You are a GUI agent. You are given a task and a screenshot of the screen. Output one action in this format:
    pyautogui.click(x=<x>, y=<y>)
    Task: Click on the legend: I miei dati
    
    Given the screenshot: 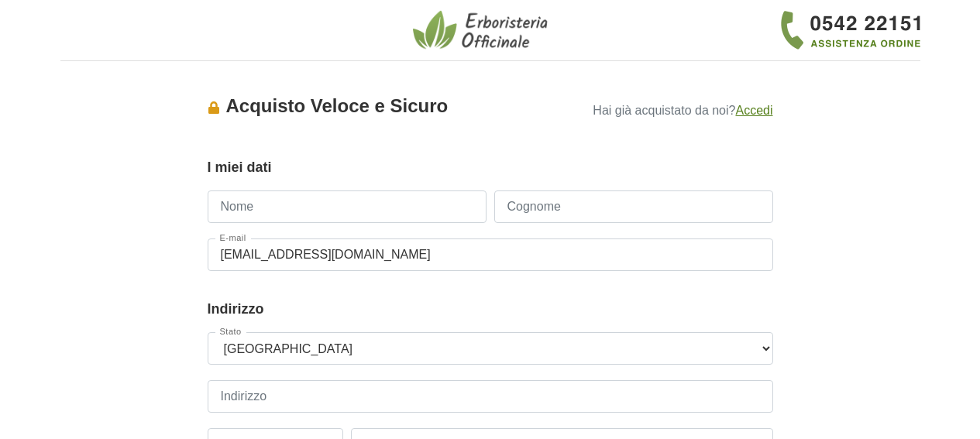 What is the action you would take?
    pyautogui.click(x=490, y=167)
    